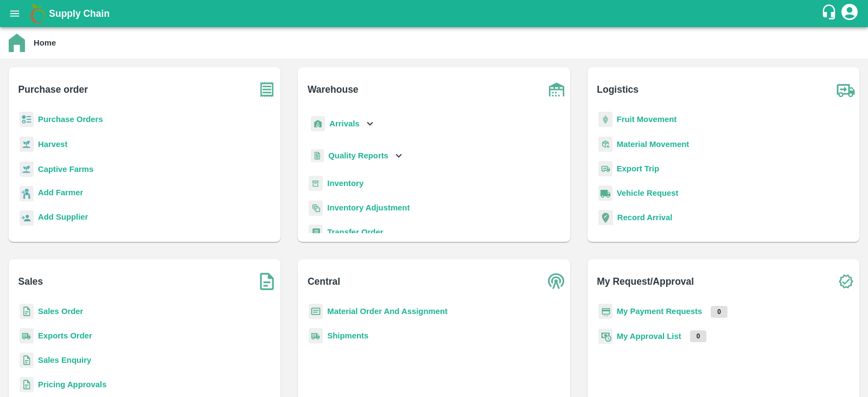  Describe the element at coordinates (64, 360) in the screenshot. I see `a: Sales Enquiry` at that location.